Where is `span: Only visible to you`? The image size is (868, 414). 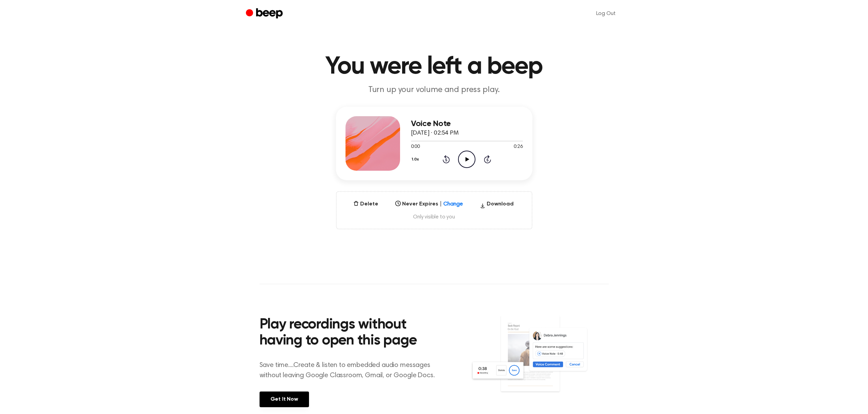 span: Only visible to you is located at coordinates (434, 217).